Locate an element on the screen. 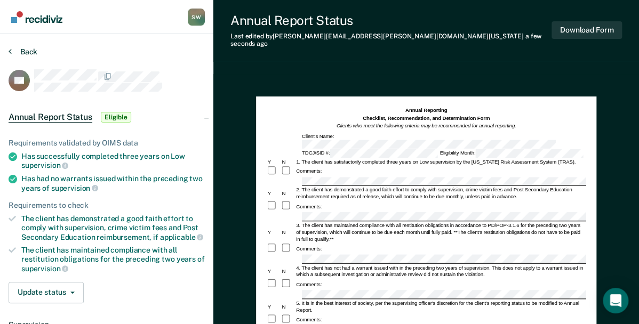  div: Has had no warrants issued within the preceding two years of is located at coordinates (113, 183).